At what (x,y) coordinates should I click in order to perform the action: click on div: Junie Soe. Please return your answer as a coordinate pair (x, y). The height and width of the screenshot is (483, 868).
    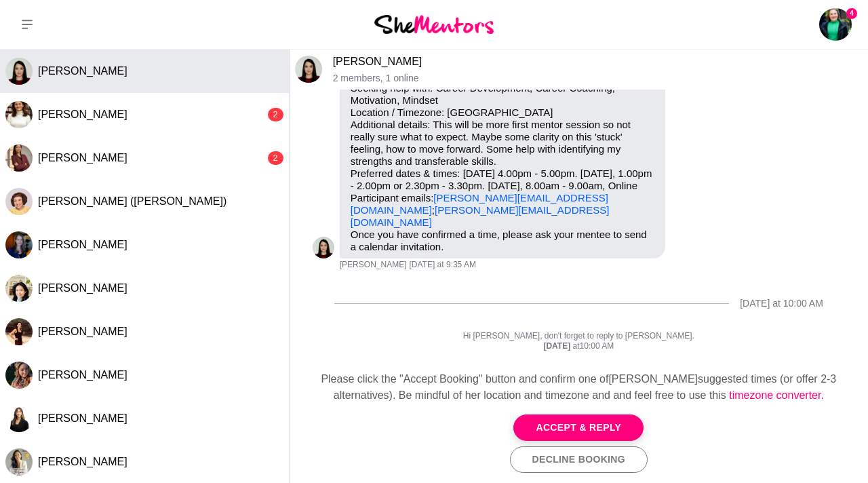
    Looking at the image, I should click on (19, 158).